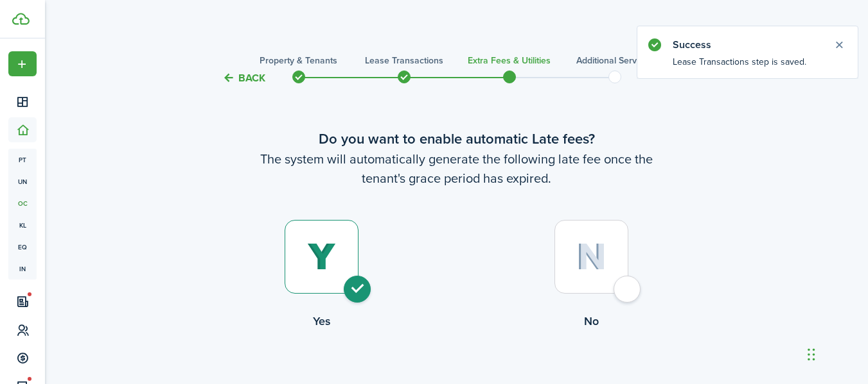 The image size is (868, 384). Describe the element at coordinates (23, 269) in the screenshot. I see `a: in` at that location.